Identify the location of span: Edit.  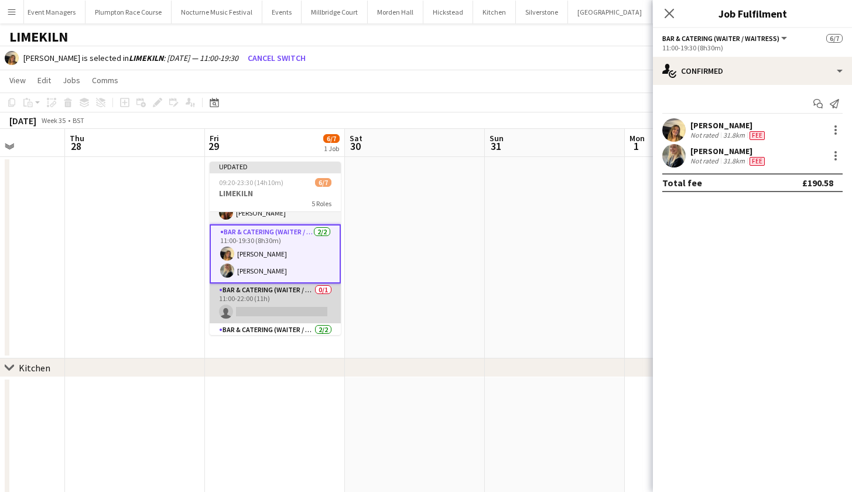
(44, 80).